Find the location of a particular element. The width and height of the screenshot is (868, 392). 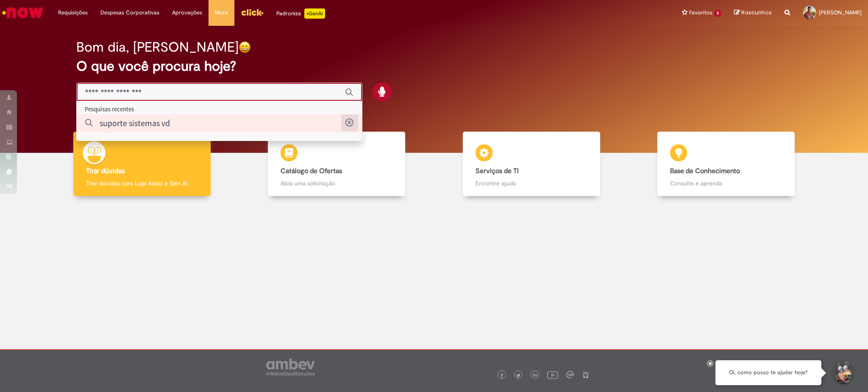

a: Rascunhos is located at coordinates (753, 13).